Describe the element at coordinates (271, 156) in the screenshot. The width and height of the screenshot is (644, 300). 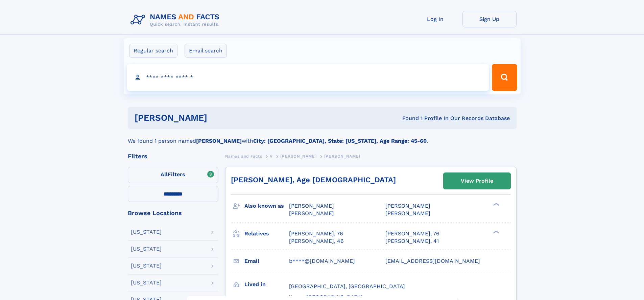
I see `span: V` at that location.